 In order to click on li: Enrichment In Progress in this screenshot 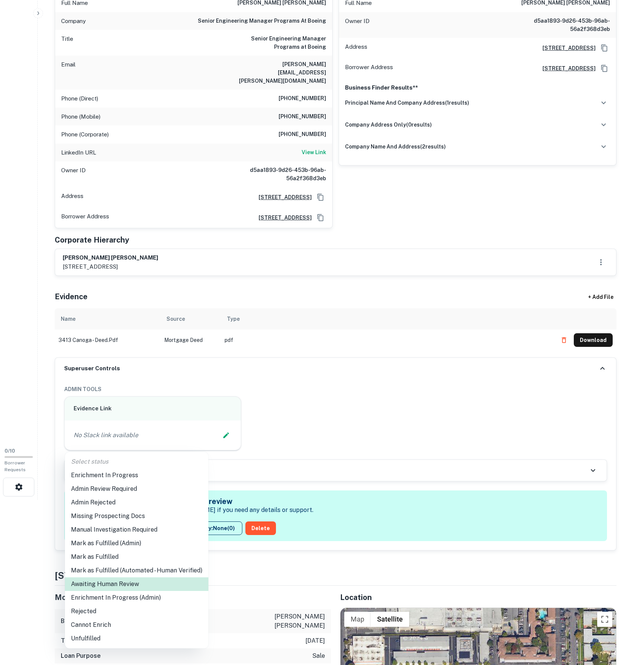, I will do `click(137, 475)`.